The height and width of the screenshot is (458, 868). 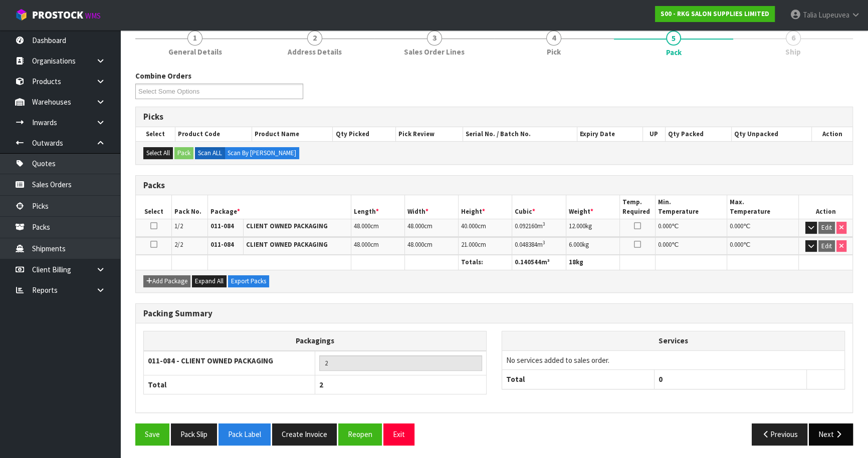 What do you see at coordinates (494, 186) in the screenshot?
I see `h3: Packs` at bounding box center [494, 186].